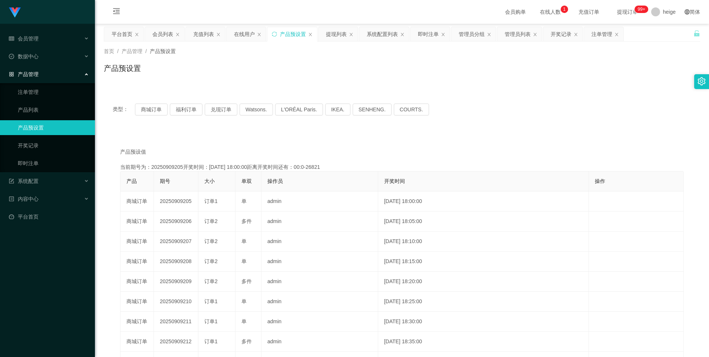  What do you see at coordinates (565, 9) in the screenshot?
I see `sup: 1` at bounding box center [565, 9].